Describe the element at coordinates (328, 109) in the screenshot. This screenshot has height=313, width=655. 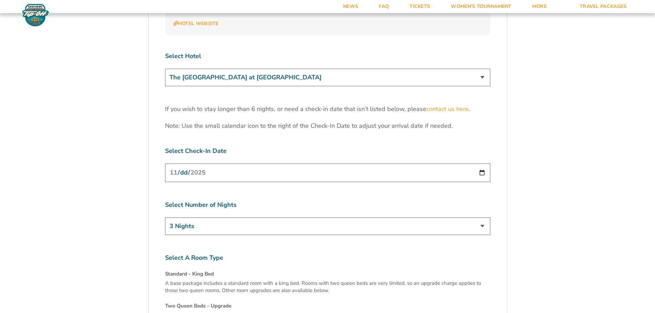
I see `p: If you wish to stay longer than 6 nights, or need a check-in date that isn’t listed below, please .` at that location.